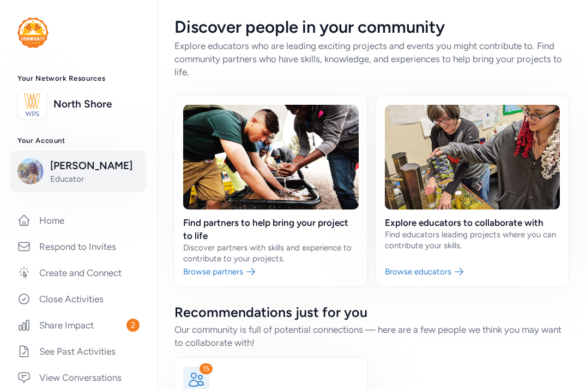 This screenshot has height=389, width=586. I want to click on a: North Shore, so click(97, 104).